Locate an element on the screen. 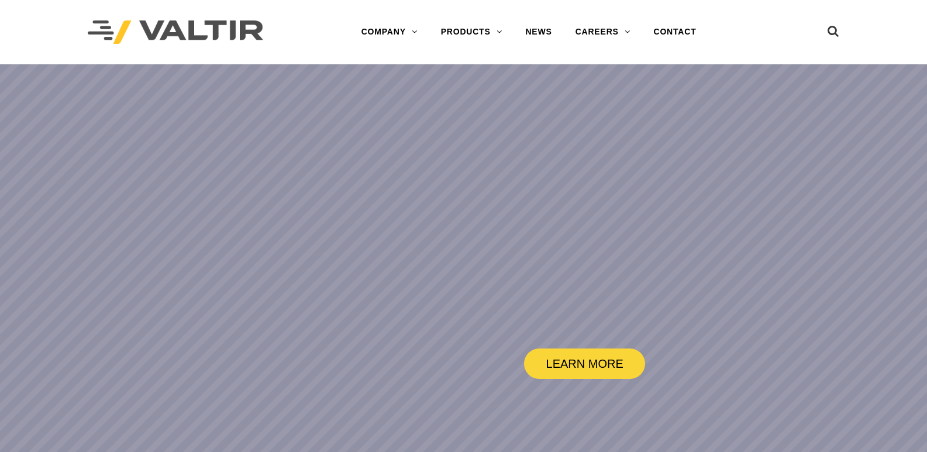 The width and height of the screenshot is (927, 452). a: NEWS is located at coordinates (538, 32).